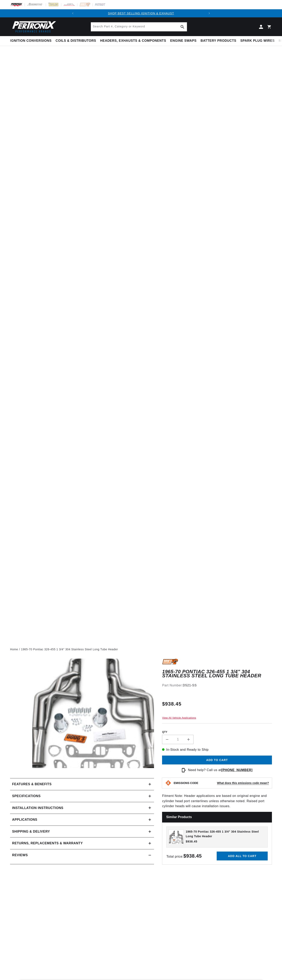 This screenshot has height=980, width=282. Describe the element at coordinates (209, 13) in the screenshot. I see `button: Translation missing: en.sections.announcements.next_announcement` at that location.